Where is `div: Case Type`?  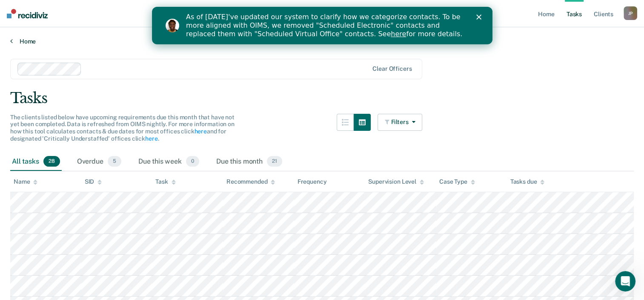
div: Case Type is located at coordinates (457, 182).